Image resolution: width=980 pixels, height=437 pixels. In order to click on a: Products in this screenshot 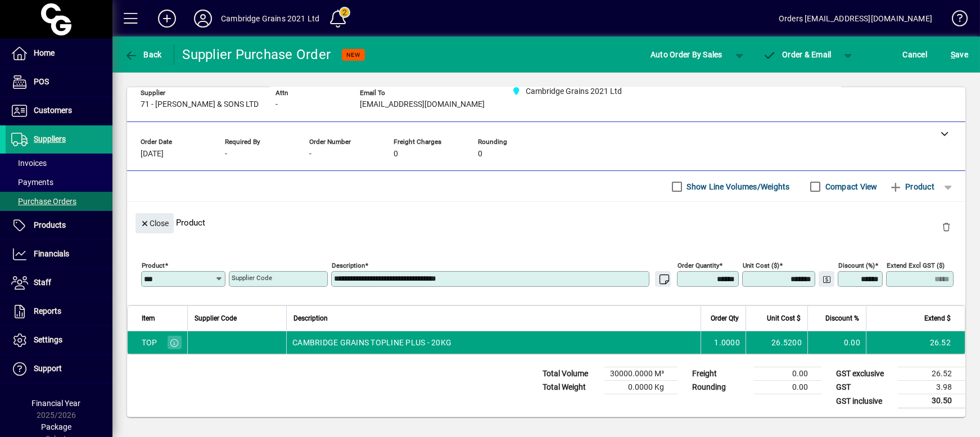, I will do `click(59, 226)`.